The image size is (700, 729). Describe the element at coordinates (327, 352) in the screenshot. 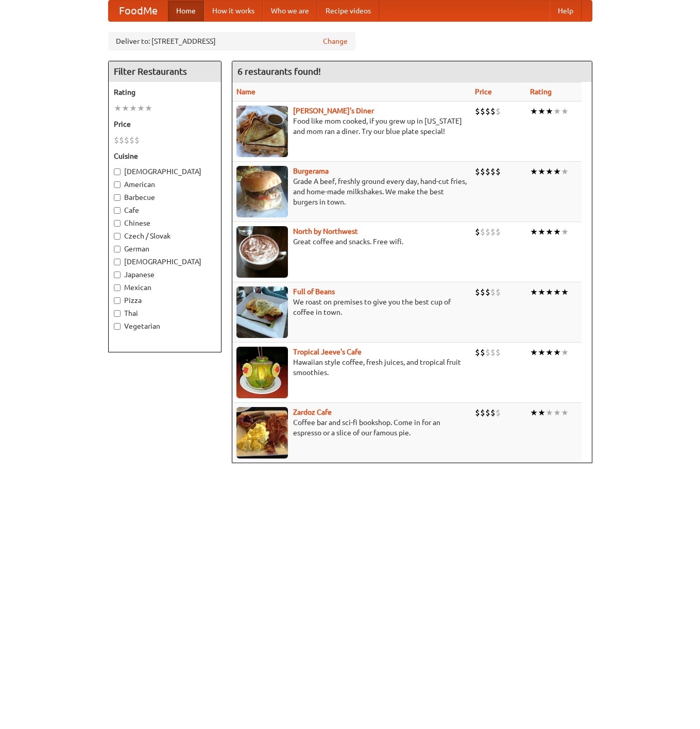

I see `a: Tropical Jeeve's Cafe` at that location.